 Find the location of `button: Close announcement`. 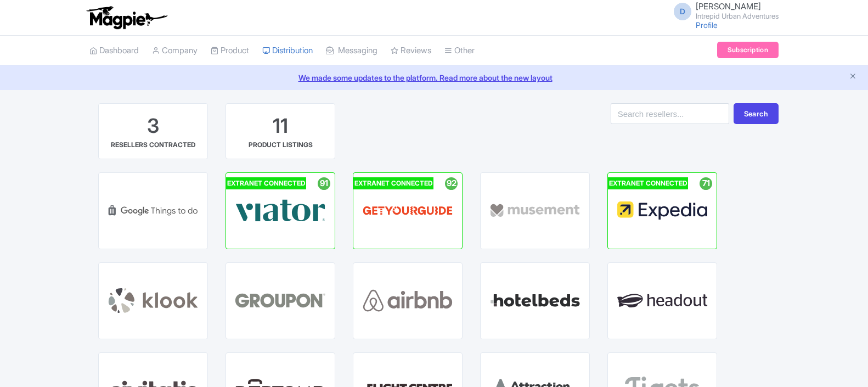

button: Close announcement is located at coordinates (852, 77).